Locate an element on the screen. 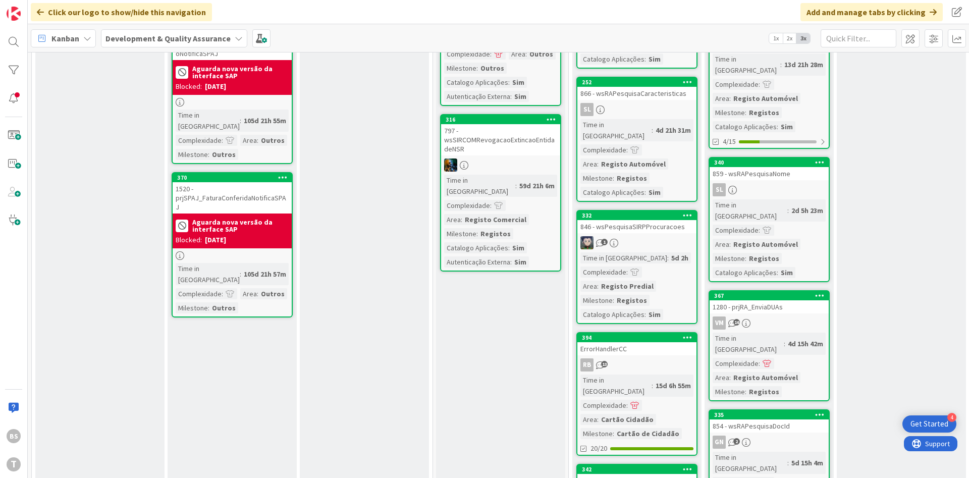 The image size is (969, 478). span: 1 is located at coordinates (604, 242).